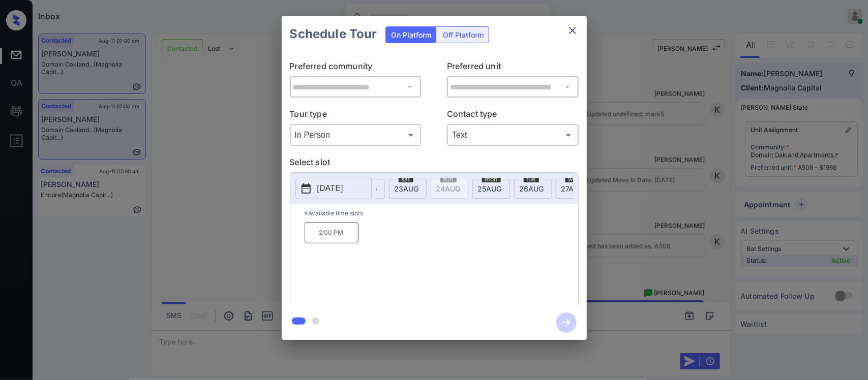 The width and height of the screenshot is (868, 380). What do you see at coordinates (531, 179) in the screenshot?
I see `span: tue` at bounding box center [531, 179].